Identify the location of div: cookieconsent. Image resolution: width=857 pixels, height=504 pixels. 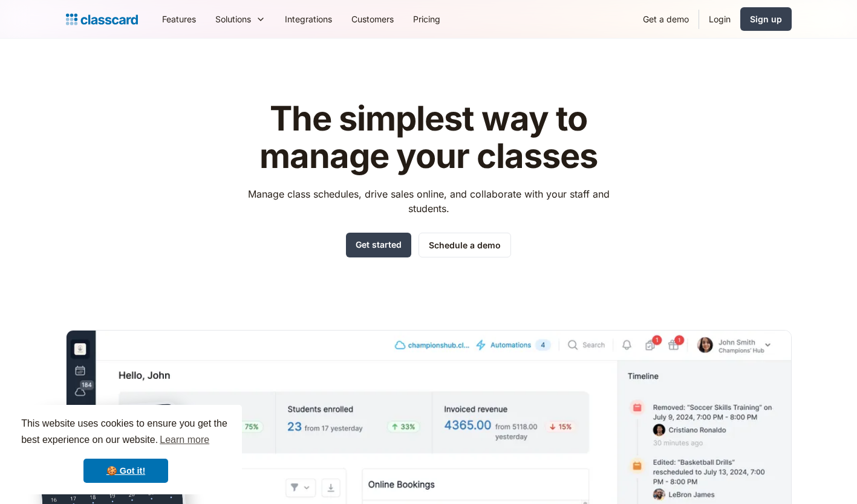
(126, 450).